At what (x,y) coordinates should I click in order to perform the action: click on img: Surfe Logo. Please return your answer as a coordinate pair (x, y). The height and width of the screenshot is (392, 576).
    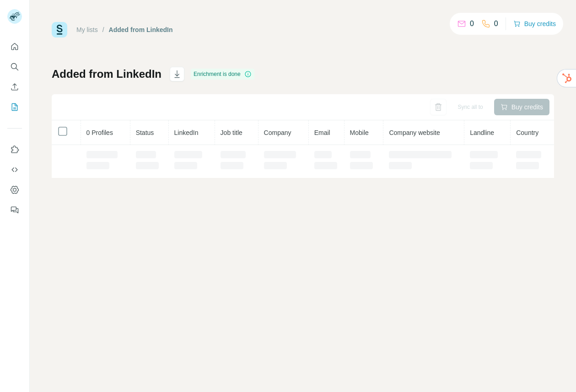
    Looking at the image, I should click on (60, 29).